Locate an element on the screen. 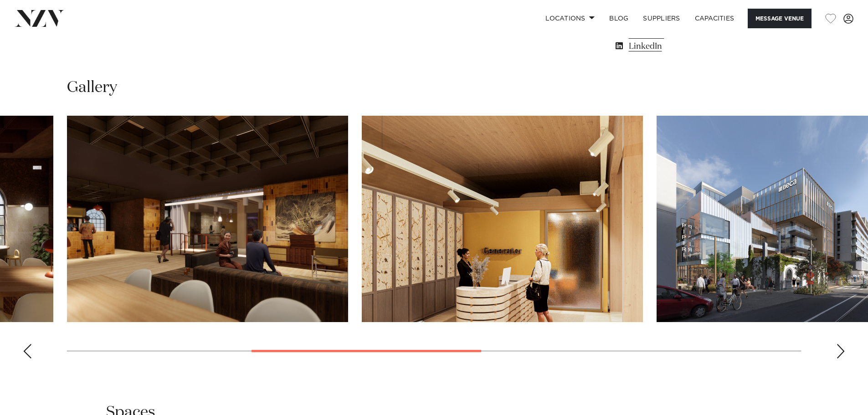  swiper-slide: 4 / 8 is located at coordinates (502, 218).